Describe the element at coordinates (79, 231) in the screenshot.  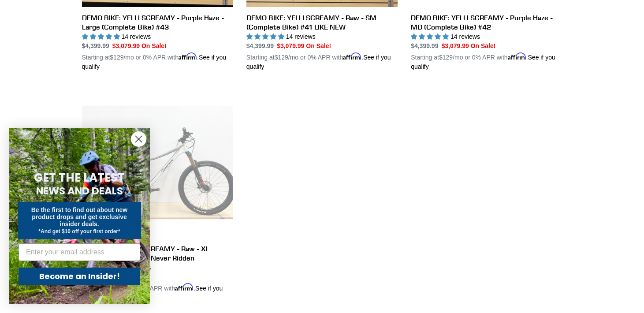
I see `span: *And get $10 off your first order*` at that location.